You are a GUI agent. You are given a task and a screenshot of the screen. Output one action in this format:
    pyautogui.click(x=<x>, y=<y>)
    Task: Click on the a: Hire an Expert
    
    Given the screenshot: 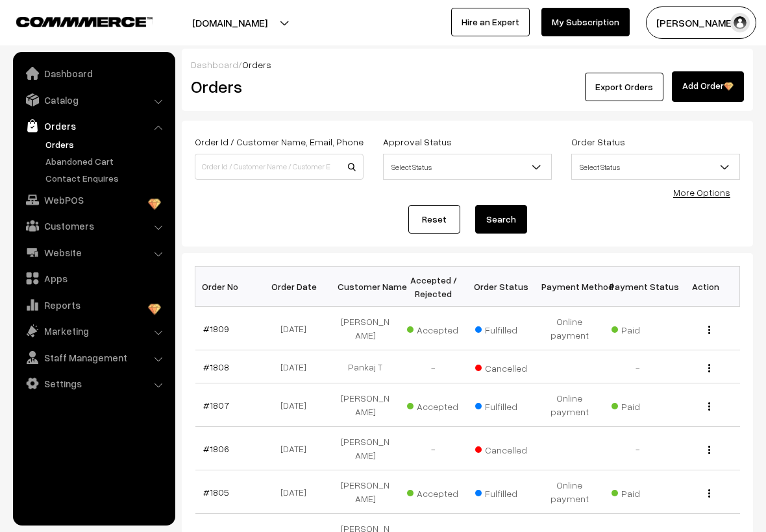 What is the action you would take?
    pyautogui.click(x=490, y=22)
    